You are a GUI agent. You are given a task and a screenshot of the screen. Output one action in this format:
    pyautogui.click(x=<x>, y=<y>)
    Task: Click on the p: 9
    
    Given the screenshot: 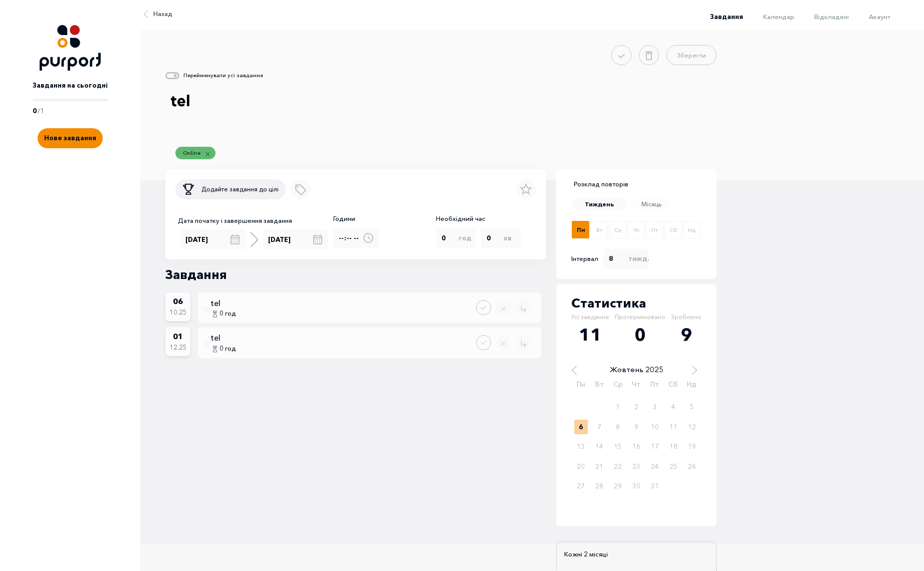 What is the action you would take?
    pyautogui.click(x=686, y=335)
    